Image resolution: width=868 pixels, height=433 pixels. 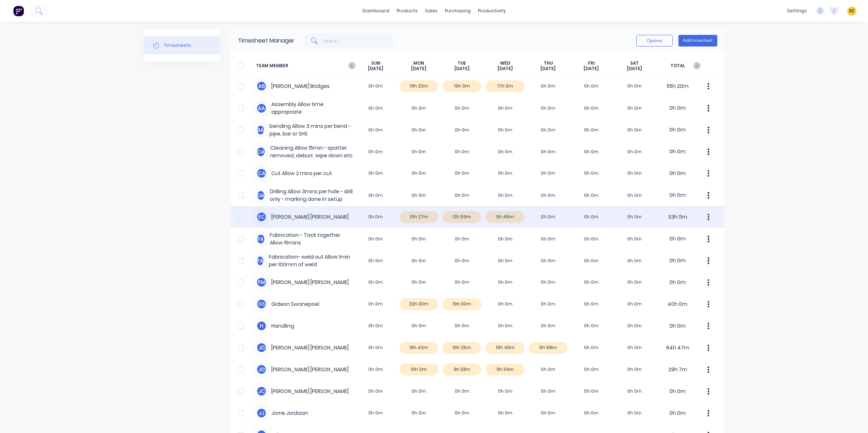 What do you see at coordinates (419, 63) in the screenshot?
I see `span: MON` at bounding box center [419, 63].